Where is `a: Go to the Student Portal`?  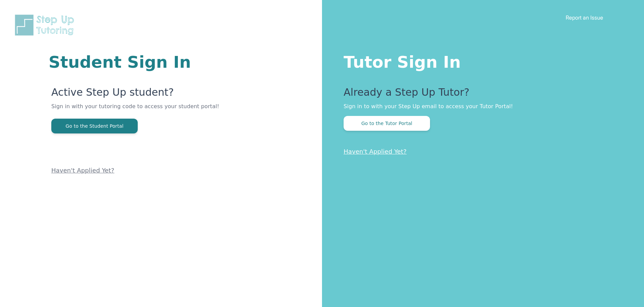 a: Go to the Student Portal is located at coordinates (94, 125).